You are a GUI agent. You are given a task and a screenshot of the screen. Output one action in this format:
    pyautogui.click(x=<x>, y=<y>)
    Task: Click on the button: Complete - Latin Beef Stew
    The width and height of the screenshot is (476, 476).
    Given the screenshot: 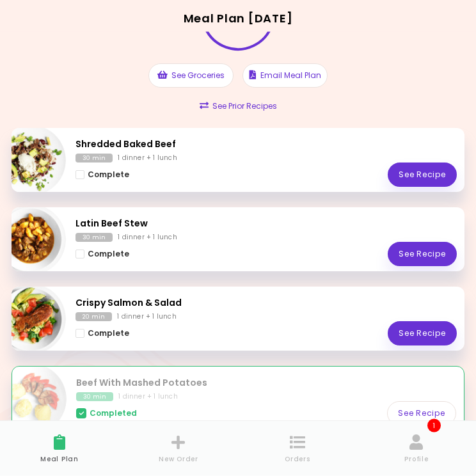 What is the action you would take?
    pyautogui.click(x=103, y=255)
    